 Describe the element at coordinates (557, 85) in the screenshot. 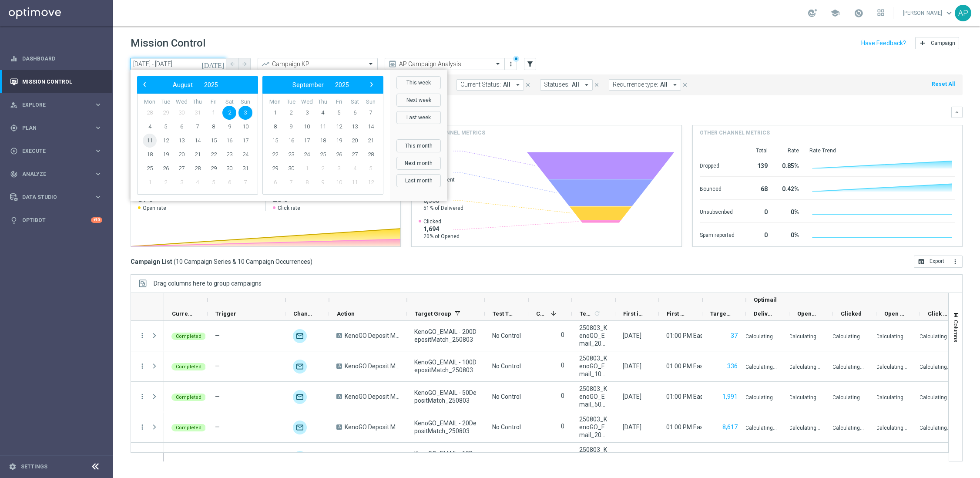

I see `span: Statuses:` at that location.